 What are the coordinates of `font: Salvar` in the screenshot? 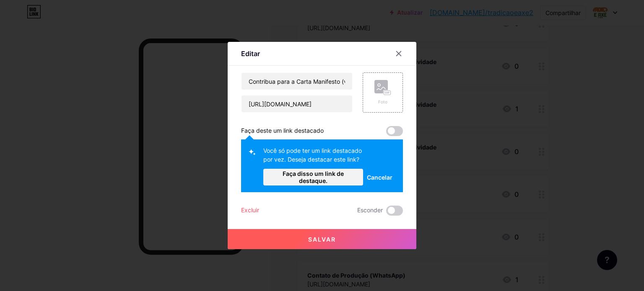 It's located at (322, 239).